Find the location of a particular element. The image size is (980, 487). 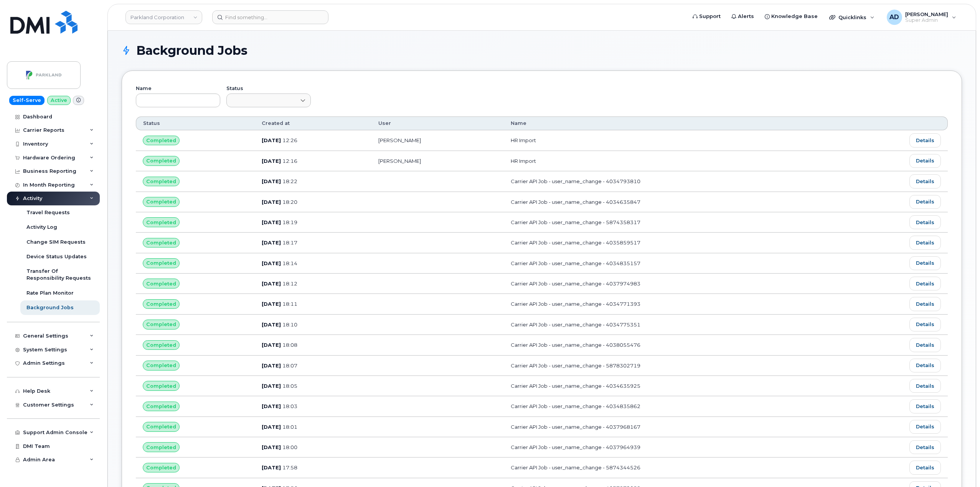

span: 12:16 is located at coordinates (289, 161).